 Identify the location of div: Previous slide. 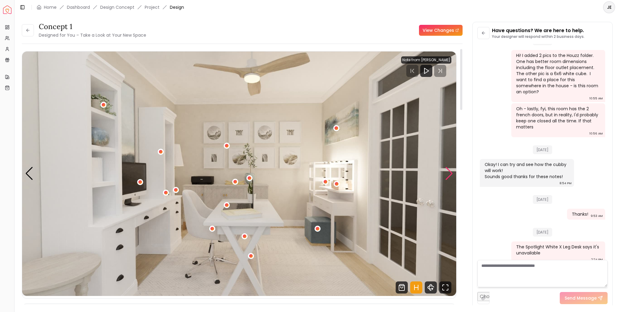
(29, 173).